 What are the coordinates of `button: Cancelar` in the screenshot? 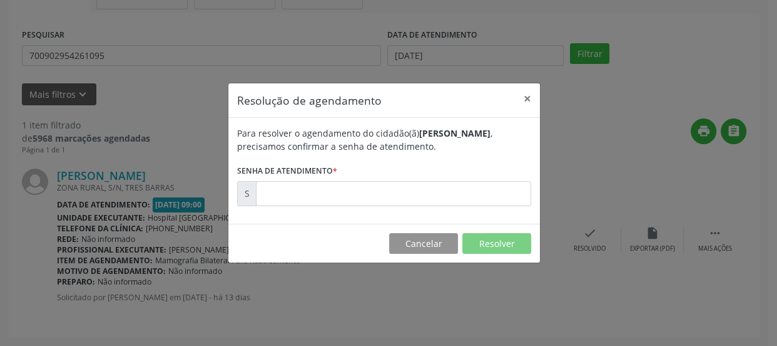 It's located at (424, 243).